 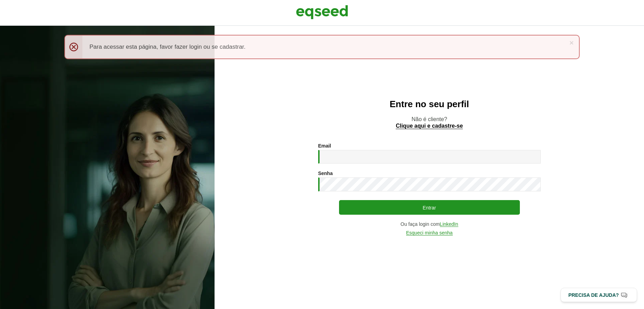 I want to click on div: Para acessar esta página, favor fazer login ou se cadastrar., so click(x=322, y=47).